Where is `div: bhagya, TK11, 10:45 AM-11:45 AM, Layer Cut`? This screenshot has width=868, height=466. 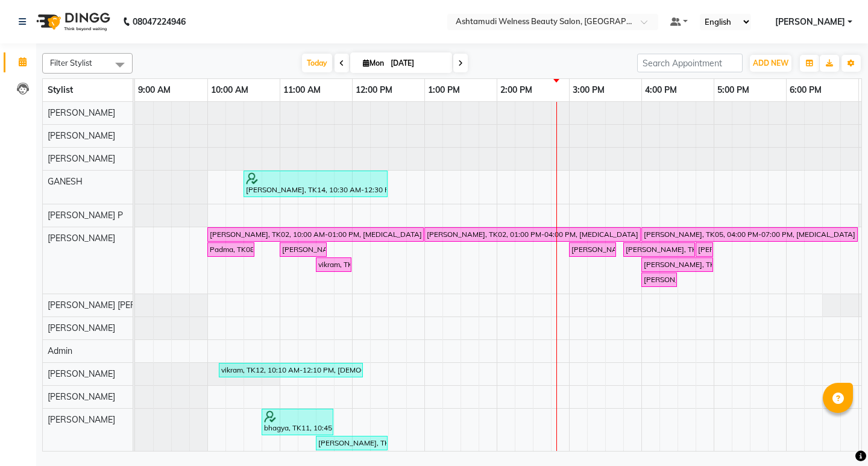
div: bhagya, TK11, 10:45 AM-11:45 AM, Layer Cut is located at coordinates (297, 422).